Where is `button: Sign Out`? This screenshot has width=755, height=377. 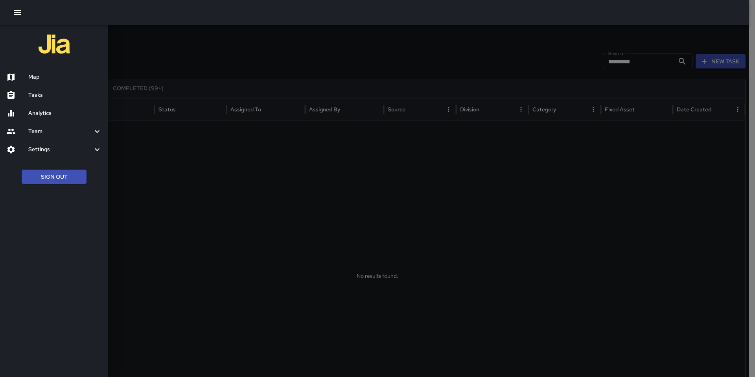 button: Sign Out is located at coordinates (54, 177).